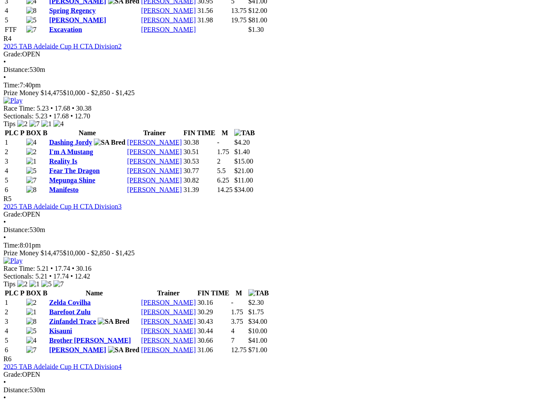 The width and height of the screenshot is (551, 403). I want to click on td: 6, so click(15, 190).